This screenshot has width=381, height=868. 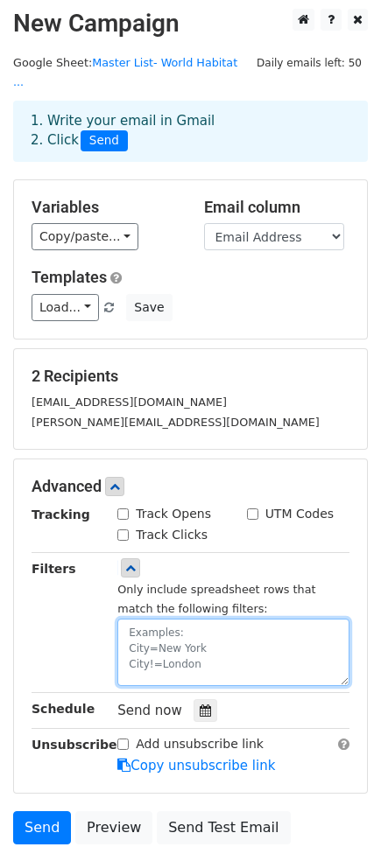 What do you see at coordinates (125, 72) in the screenshot?
I see `small: Google Sheet:` at bounding box center [125, 72].